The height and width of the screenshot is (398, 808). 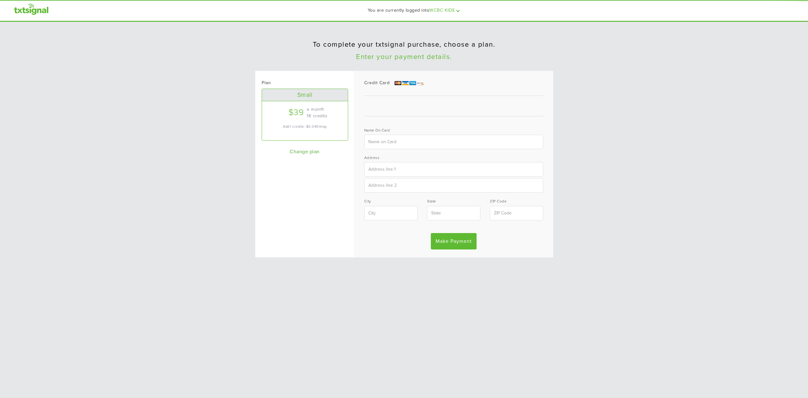 What do you see at coordinates (31, 9) in the screenshot?
I see `a: txtsignal` at bounding box center [31, 9].